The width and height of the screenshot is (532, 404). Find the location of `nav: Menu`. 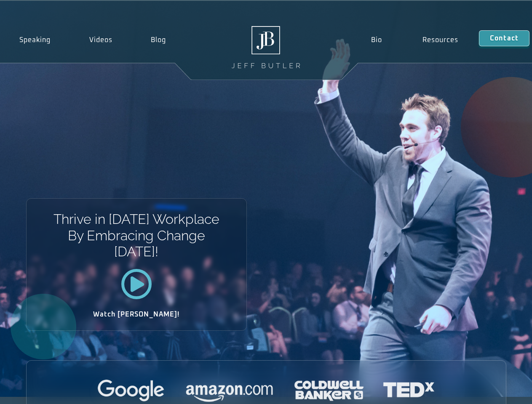

nav: Menu is located at coordinates (414, 40).